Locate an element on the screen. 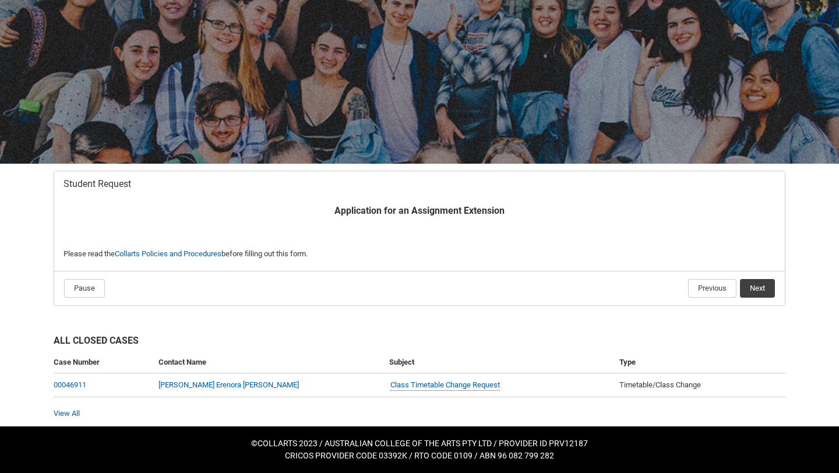  h2: All Closed Cases is located at coordinates (419, 343).